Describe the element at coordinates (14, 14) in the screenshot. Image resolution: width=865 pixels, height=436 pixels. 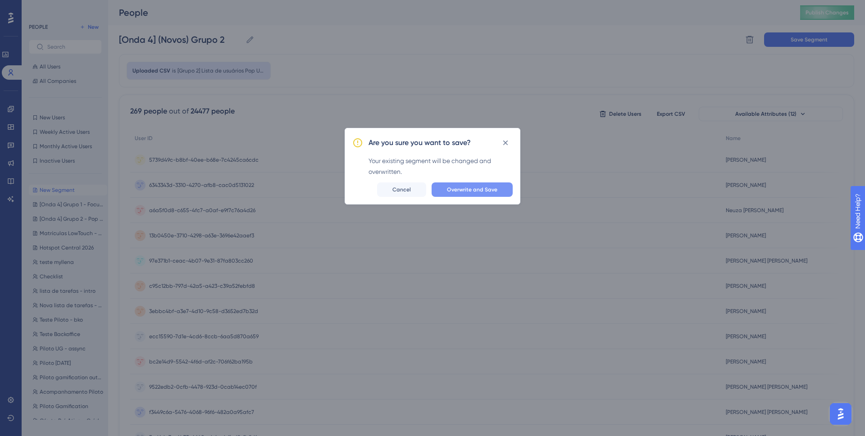
I see `img: launcher-image-alternative-text` at that location.